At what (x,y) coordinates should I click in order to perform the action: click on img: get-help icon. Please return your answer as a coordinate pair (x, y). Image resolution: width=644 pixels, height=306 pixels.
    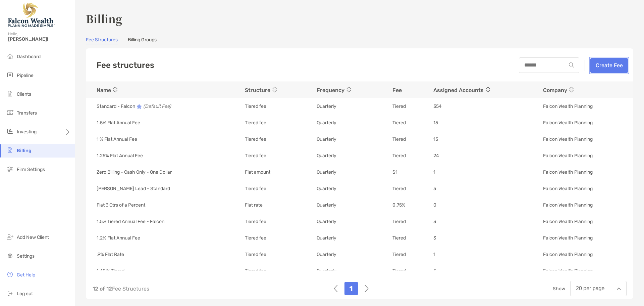
    Looking at the image, I should click on (10, 274).